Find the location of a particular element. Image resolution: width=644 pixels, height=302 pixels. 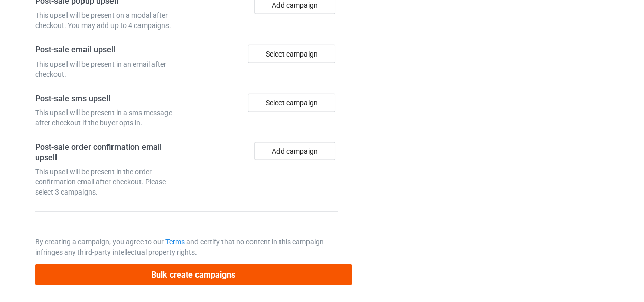

div: This upsell will be present in the order confirmation email after checkout. Please select 3 campa... is located at coordinates (109, 182).